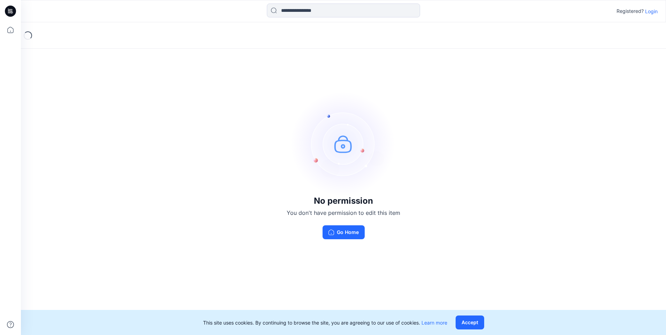  I want to click on button: Go Home, so click(343, 232).